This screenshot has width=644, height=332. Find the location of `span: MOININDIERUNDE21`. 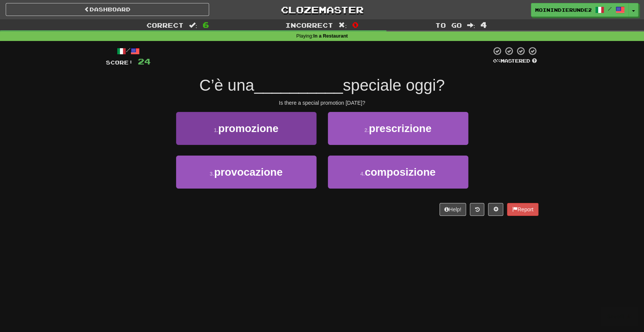

span: MOININDIERUNDE21 is located at coordinates (563, 10).